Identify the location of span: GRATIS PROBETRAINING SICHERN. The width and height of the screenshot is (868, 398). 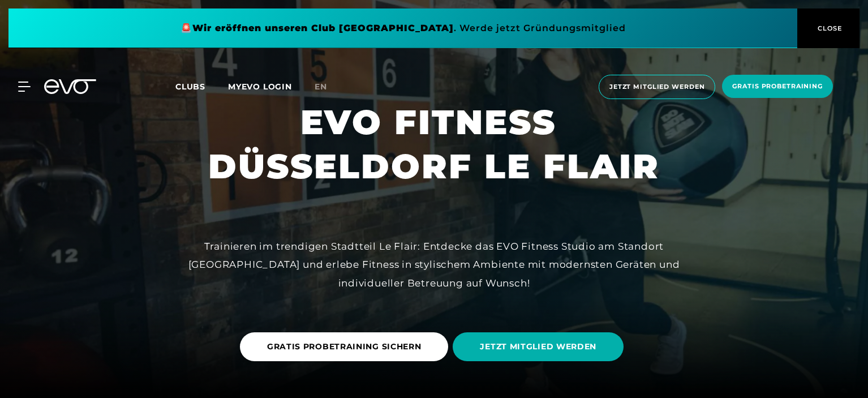
(344, 346).